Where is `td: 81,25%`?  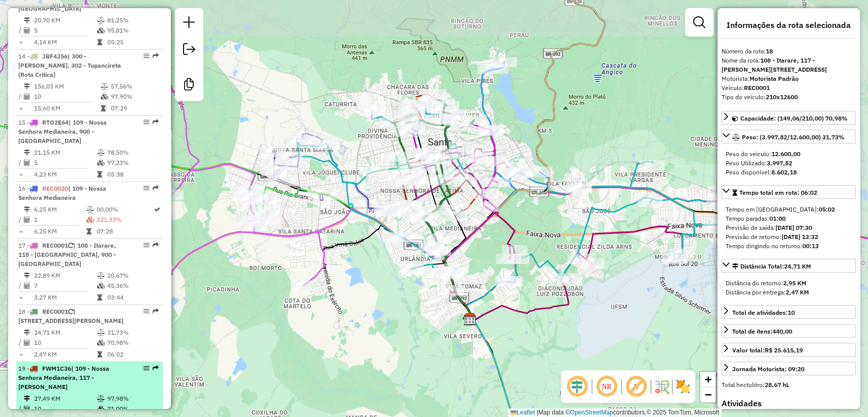
td: 81,25% is located at coordinates (132, 20).